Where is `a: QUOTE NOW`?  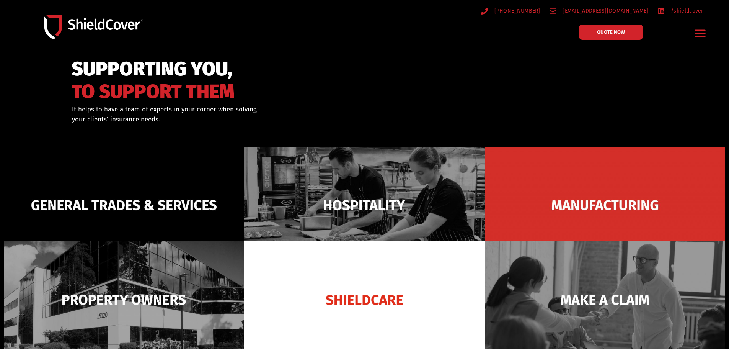 a: QUOTE NOW is located at coordinates (611, 32).